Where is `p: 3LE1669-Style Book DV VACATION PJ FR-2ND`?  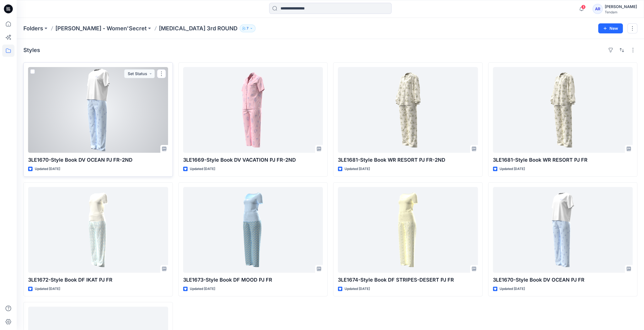
p: 3LE1669-Style Book DV VACATION PJ FR-2ND is located at coordinates (253, 160).